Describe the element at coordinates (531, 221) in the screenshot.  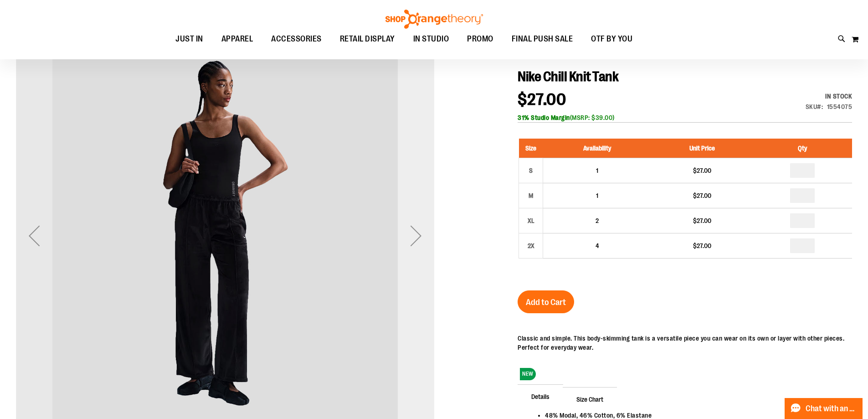
I see `div: XL` at that location.